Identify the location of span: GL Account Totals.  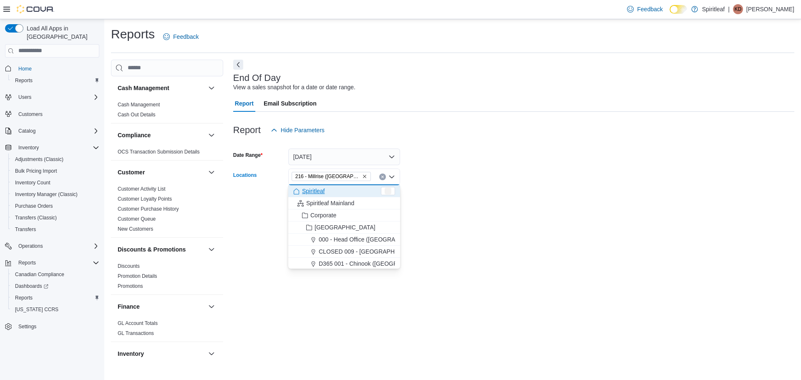
(138, 323).